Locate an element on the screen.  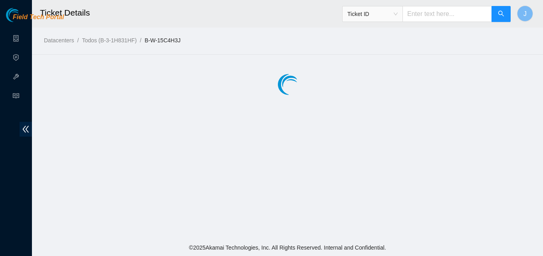
a: Akamai TechnologiesField Tech Portal is located at coordinates (35, 20).